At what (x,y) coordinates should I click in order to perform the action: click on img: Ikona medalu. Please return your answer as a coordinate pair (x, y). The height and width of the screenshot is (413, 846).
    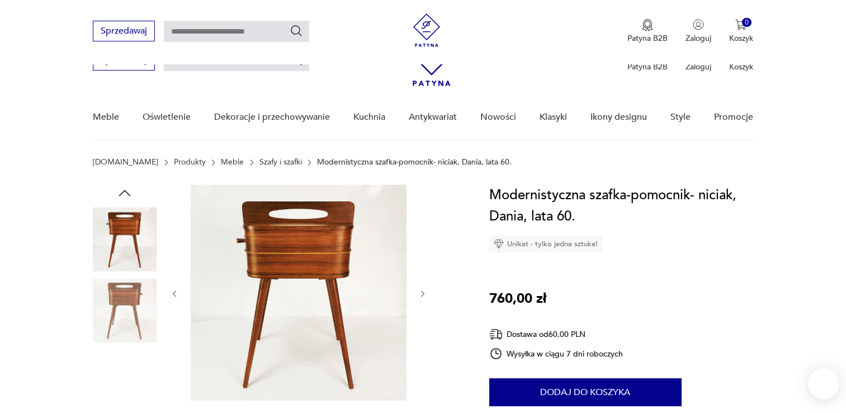
    Looking at the image, I should click on (648, 25).